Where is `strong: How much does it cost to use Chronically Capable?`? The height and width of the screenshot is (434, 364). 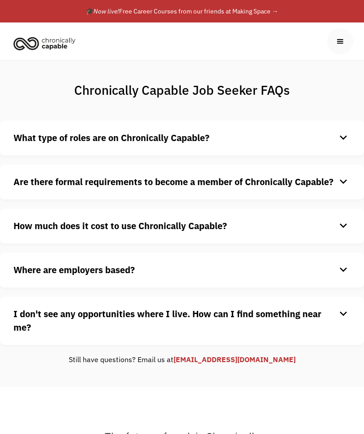
strong: How much does it cost to use Chronically Capable? is located at coordinates (120, 225).